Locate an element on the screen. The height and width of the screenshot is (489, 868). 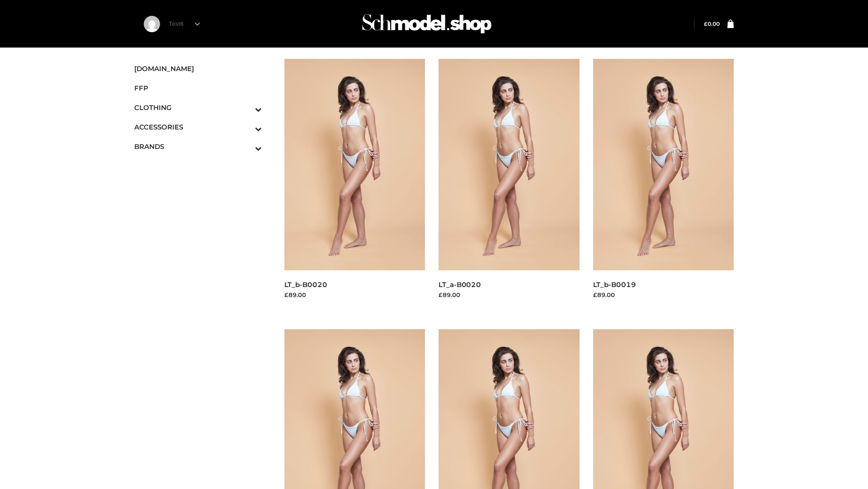
img: Schmodel Admin 964 is located at coordinates (427, 24).